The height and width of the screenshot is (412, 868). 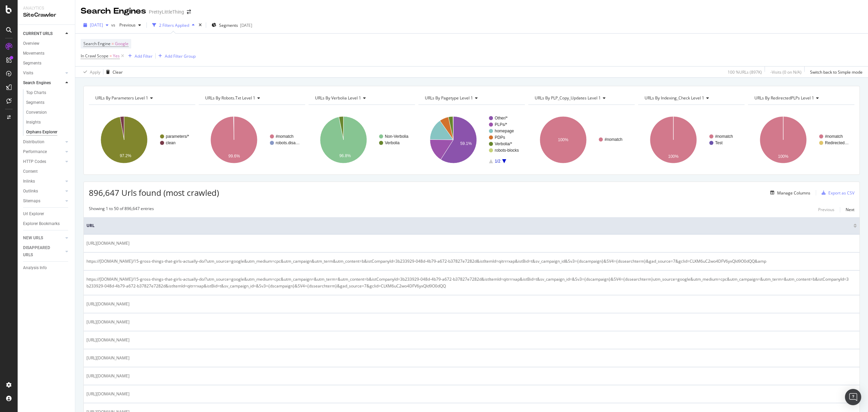 I want to click on a: Search Engines, so click(x=43, y=83).